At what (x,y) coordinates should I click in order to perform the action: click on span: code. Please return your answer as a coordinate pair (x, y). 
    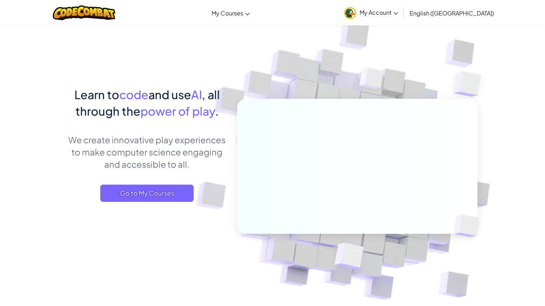
    Looking at the image, I should click on (134, 95).